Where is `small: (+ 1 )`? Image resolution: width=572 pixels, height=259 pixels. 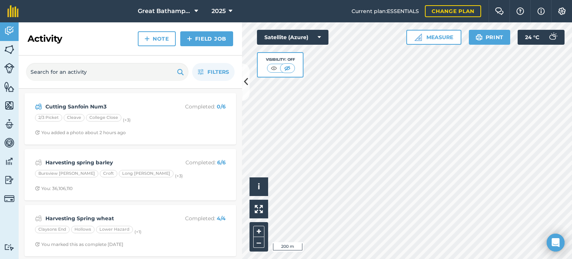
small: (+ 1 ) is located at coordinates (138, 232).